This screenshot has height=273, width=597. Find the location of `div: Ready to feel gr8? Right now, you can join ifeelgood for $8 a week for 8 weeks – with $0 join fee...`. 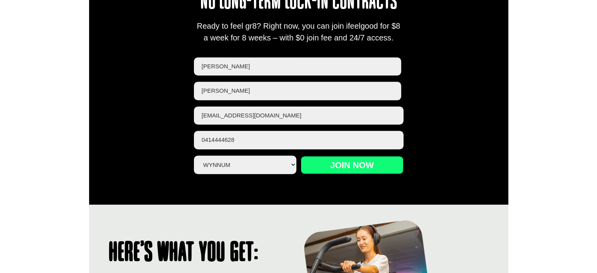

div: Ready to feel gr8? Right now, you can join ifeelgood for $8 a week for 8 weeks – with $0 join fee... is located at coordinates (299, 32).